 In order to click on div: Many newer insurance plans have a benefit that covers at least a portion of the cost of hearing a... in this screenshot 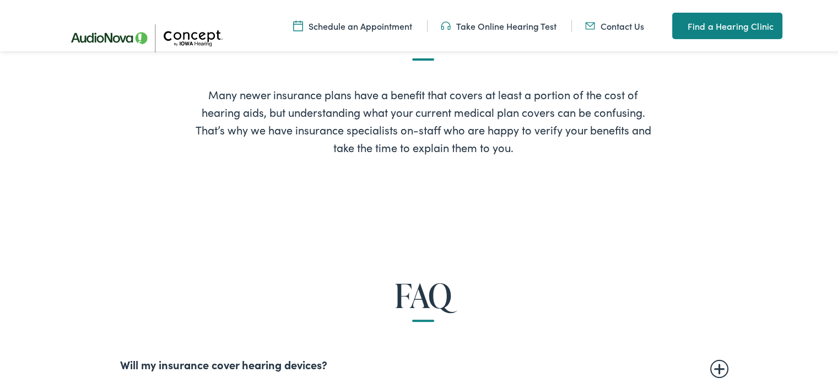, I will do `click(423, 116)`.